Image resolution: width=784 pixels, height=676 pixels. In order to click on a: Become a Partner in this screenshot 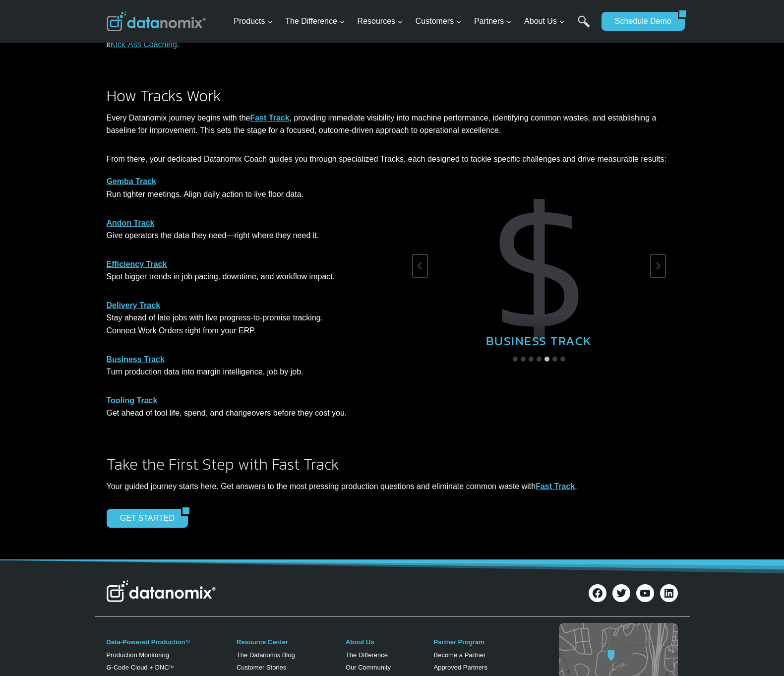, I will do `click(459, 655)`.